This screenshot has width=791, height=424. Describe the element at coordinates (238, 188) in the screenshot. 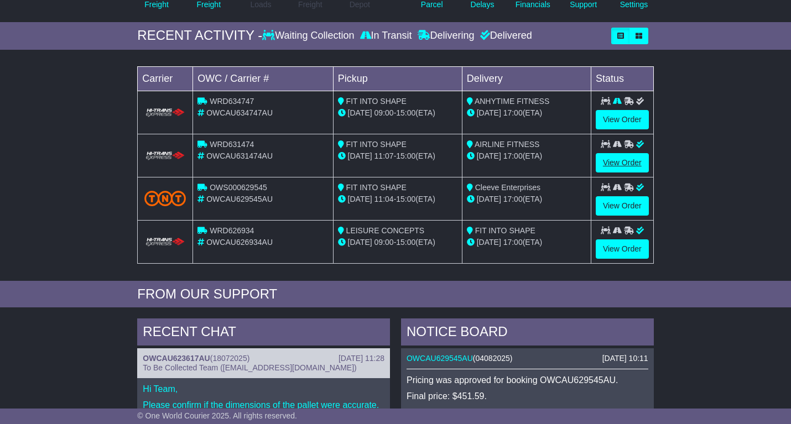

I see `span: OWS000629545` at that location.